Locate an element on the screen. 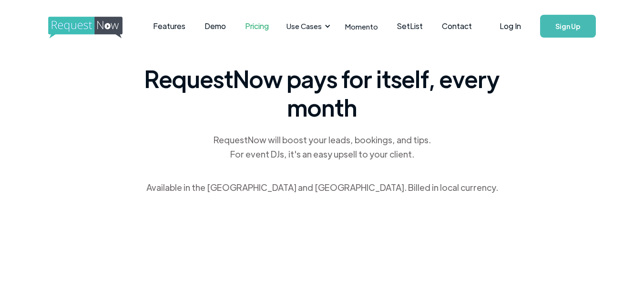 The height and width of the screenshot is (307, 644). a: Contact is located at coordinates (457, 26).